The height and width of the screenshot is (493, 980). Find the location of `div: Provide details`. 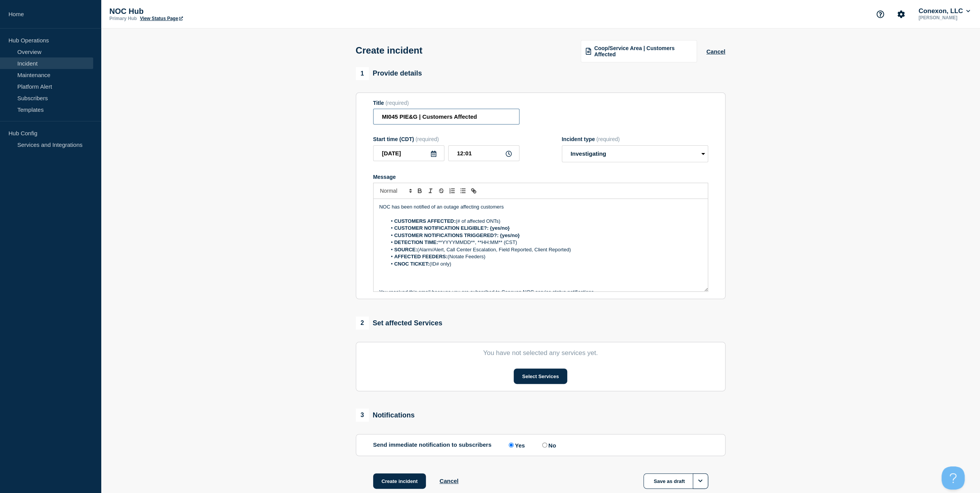

div: Provide details is located at coordinates (389, 73).